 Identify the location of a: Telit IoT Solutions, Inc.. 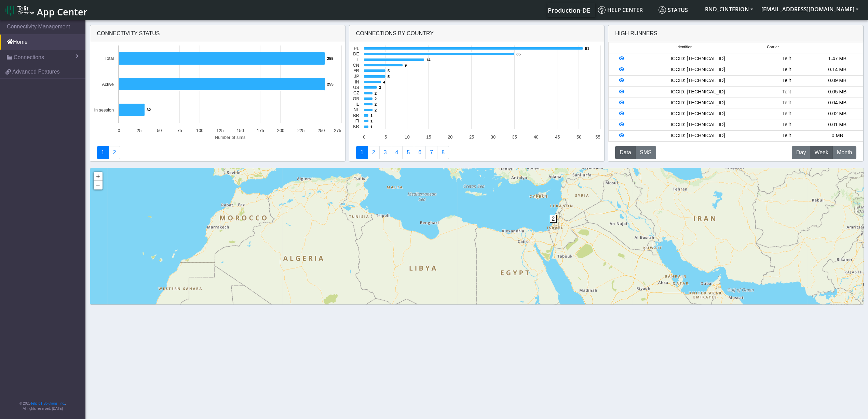
(48, 403).